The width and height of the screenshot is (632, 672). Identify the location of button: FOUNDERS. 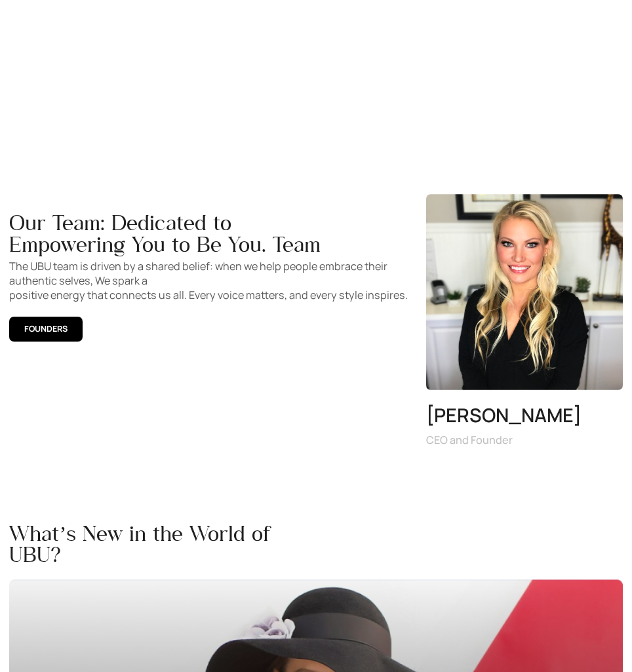
(45, 328).